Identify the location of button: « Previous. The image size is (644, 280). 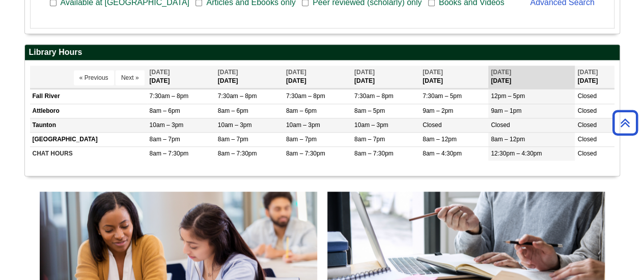
(94, 78).